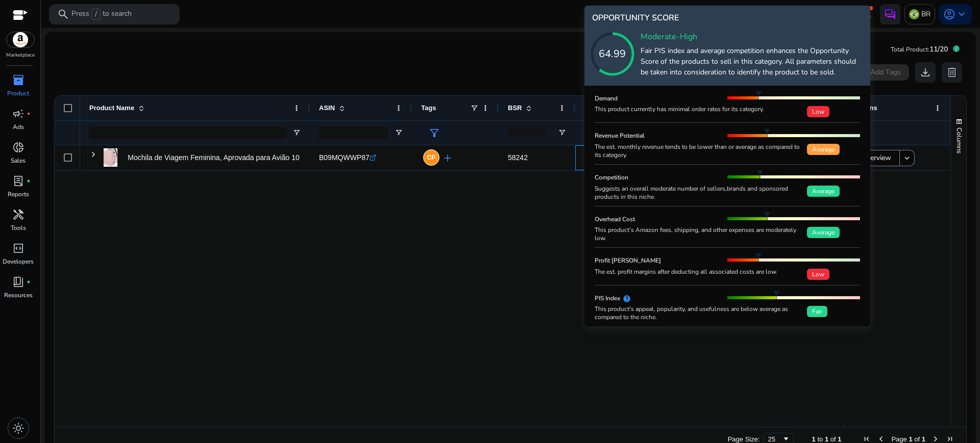 This screenshot has width=980, height=443. Describe the element at coordinates (19, 147) in the screenshot. I see `span: donut_small` at that location.